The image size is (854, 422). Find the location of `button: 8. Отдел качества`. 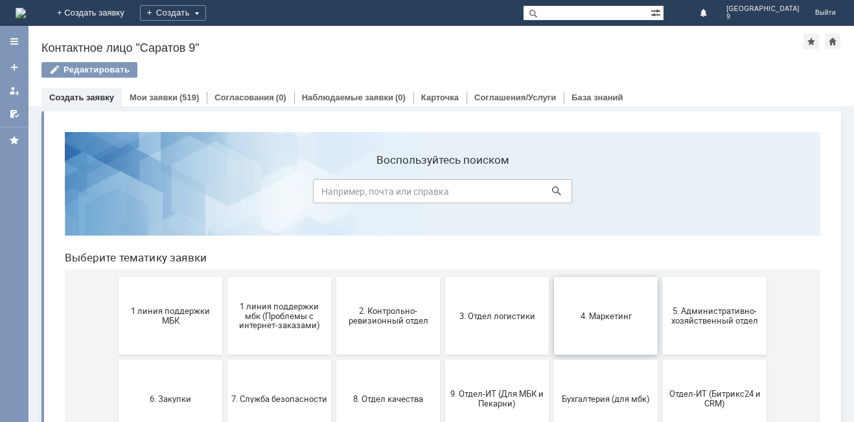

button: 8. Отдел качества is located at coordinates (334, 277).